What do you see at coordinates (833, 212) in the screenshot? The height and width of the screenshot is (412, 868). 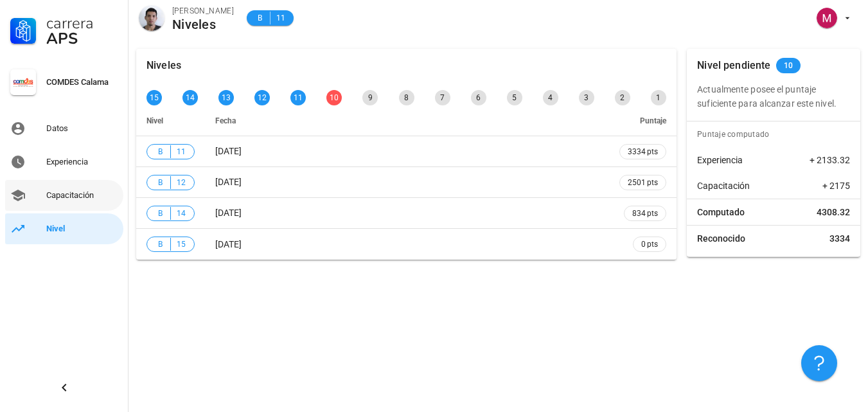 I see `span: 4308.32` at bounding box center [833, 212].